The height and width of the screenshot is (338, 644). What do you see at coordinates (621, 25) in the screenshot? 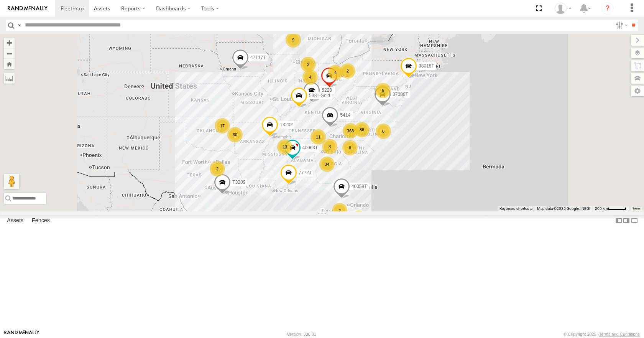
I see `label: Search Filter Options` at bounding box center [621, 25].